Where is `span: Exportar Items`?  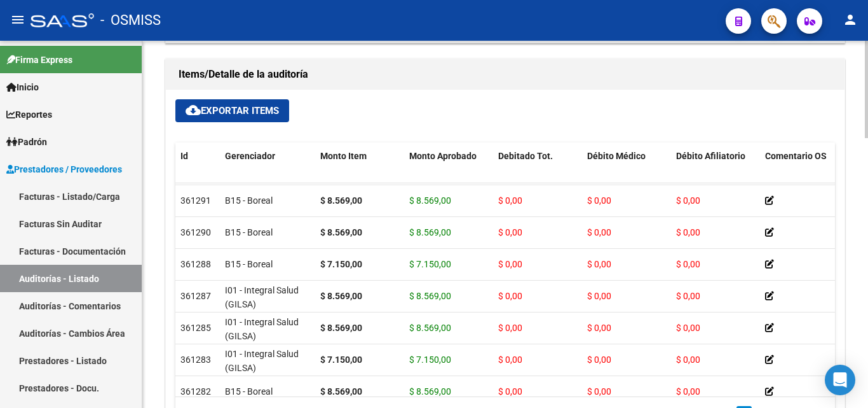 span: Exportar Items is located at coordinates (232, 110).